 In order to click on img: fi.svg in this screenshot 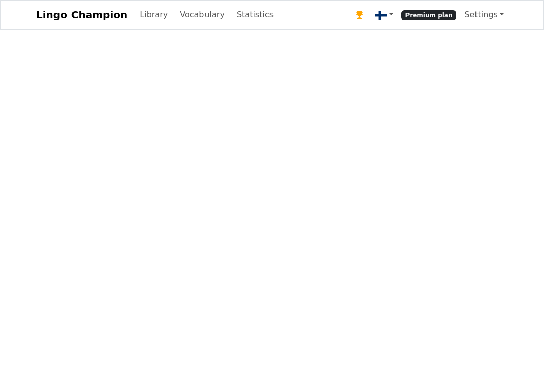, I will do `click(381, 15)`.